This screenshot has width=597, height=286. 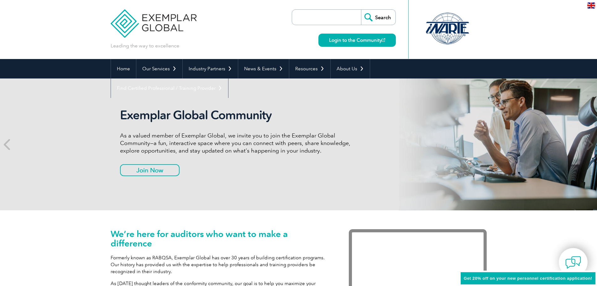 I want to click on a: About Us, so click(x=350, y=69).